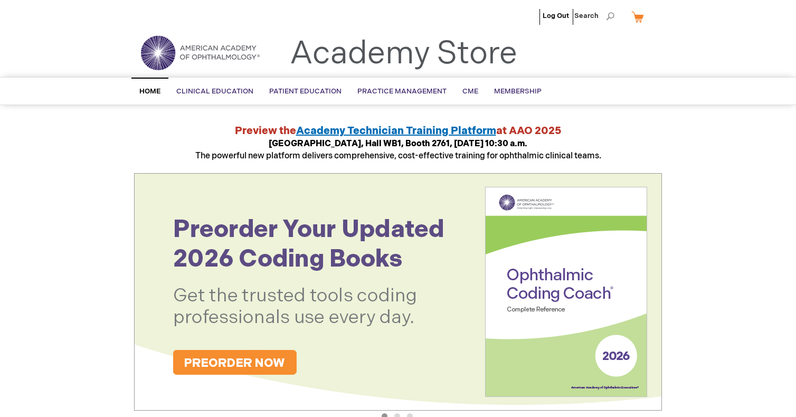 The image size is (796, 417). I want to click on span: Home, so click(150, 91).